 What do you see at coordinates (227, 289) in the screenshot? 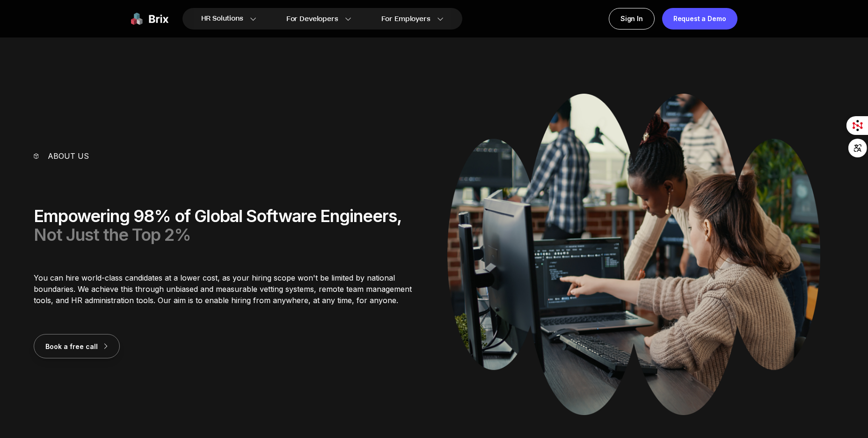
I see `p: You can hire world-class candidates at a lower cost, as your hiring scope won't be limited by nat...` at bounding box center [227, 289].